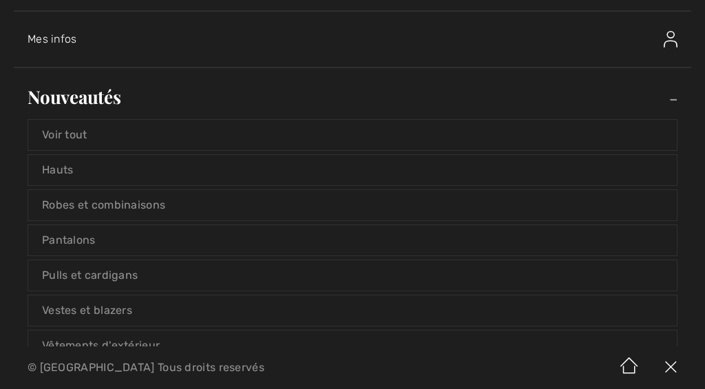 The height and width of the screenshot is (389, 705). Describe the element at coordinates (52, 39) in the screenshot. I see `span: Mes infos` at that location.